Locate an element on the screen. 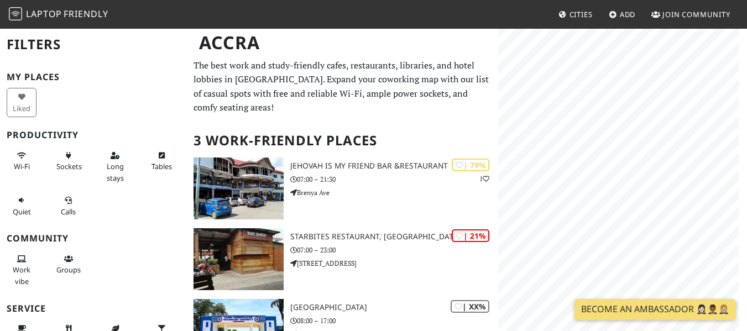 This screenshot has width=747, height=331. p: 07:00 – 23:00 is located at coordinates (394, 250).